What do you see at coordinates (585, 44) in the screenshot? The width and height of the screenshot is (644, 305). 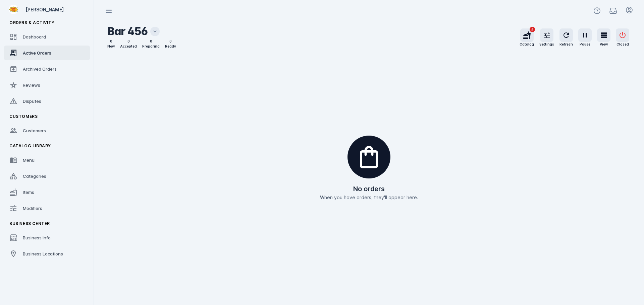 I see `div: Pause` at bounding box center [585, 44].